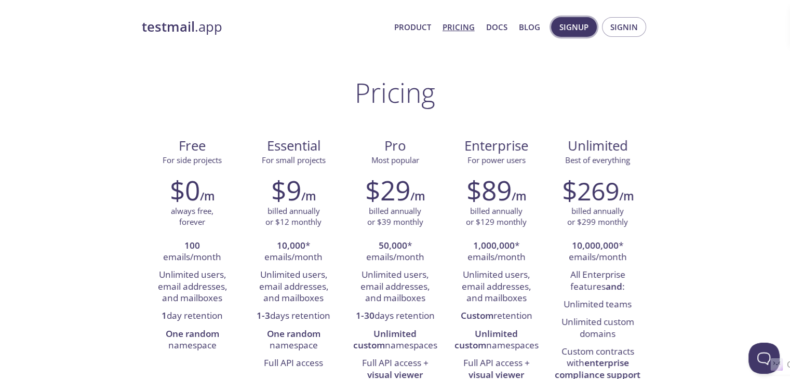 This screenshot has height=379, width=790. Describe the element at coordinates (496, 316) in the screenshot. I see `li: retention` at that location.